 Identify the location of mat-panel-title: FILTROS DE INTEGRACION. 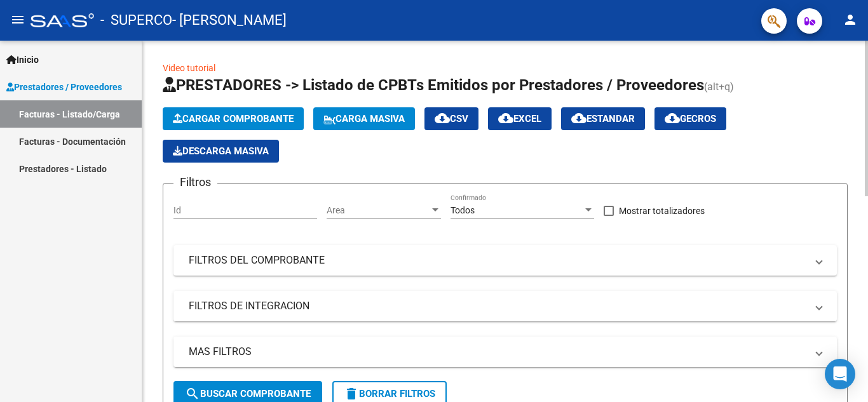
(498, 306).